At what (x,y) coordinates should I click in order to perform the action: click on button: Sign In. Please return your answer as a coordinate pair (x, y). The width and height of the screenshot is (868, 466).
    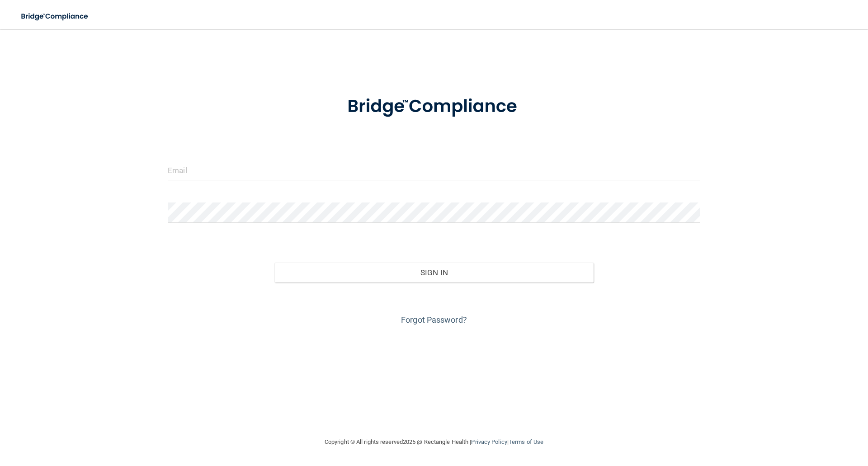
    Looking at the image, I should click on (434, 272).